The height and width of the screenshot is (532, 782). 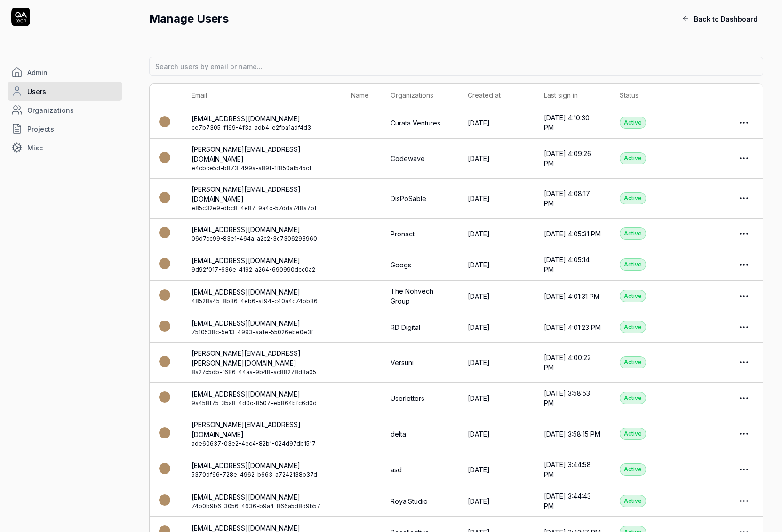 What do you see at coordinates (261, 168) in the screenshot?
I see `span: praveenkumar@codewave.com` at bounding box center [261, 168].